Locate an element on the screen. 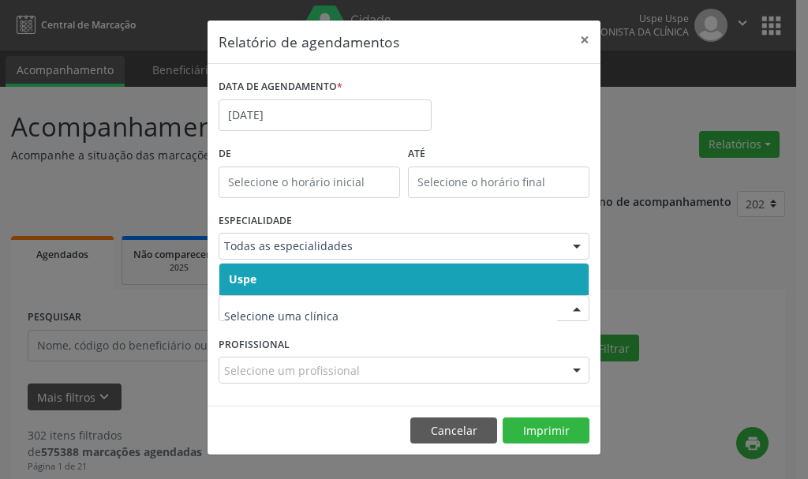 The width and height of the screenshot is (808, 479). button: Imprimir is located at coordinates (546, 431).